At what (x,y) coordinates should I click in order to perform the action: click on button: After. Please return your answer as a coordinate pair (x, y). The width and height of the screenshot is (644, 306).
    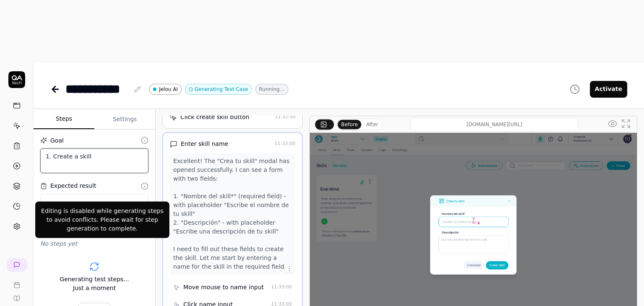
    Looking at the image, I should click on (372, 125).